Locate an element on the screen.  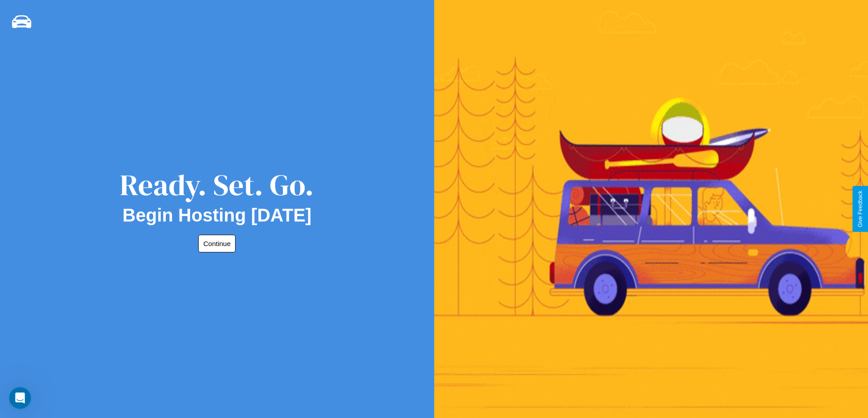
div: Give Feedback is located at coordinates (860, 209).